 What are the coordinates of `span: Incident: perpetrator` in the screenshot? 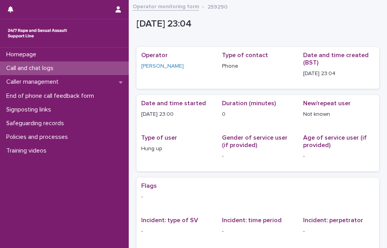 It's located at (333, 220).